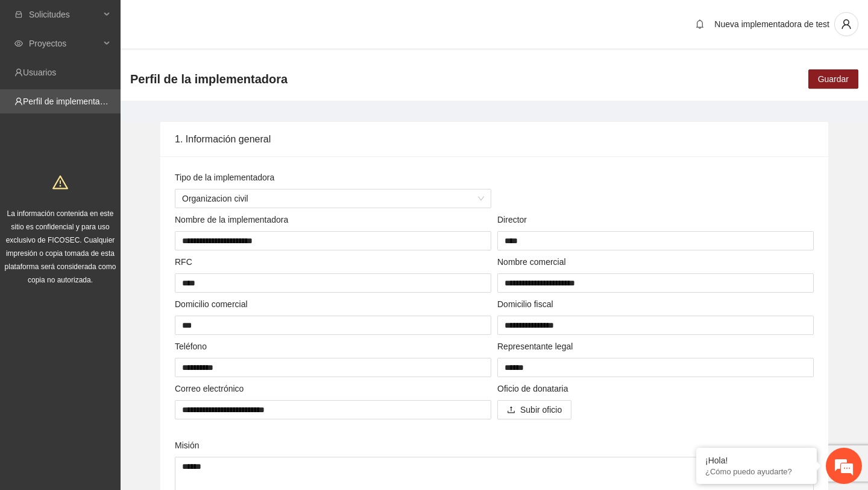  Describe the element at coordinates (525, 304) in the screenshot. I see `label: Domicilio fiscal` at that location.